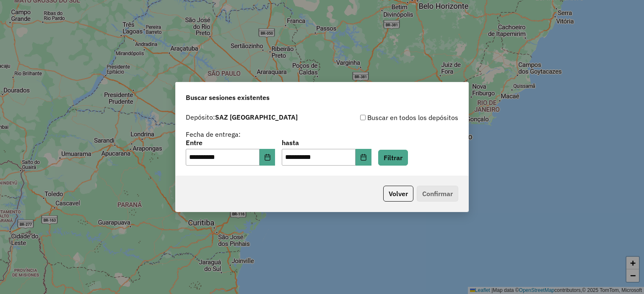  What do you see at coordinates (398, 194) in the screenshot?
I see `button: Volver` at bounding box center [398, 194].